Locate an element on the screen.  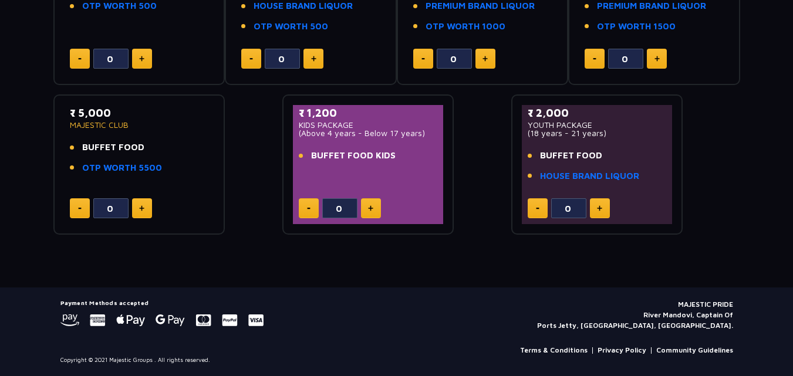
a: Terms & Conditions is located at coordinates (553, 350).